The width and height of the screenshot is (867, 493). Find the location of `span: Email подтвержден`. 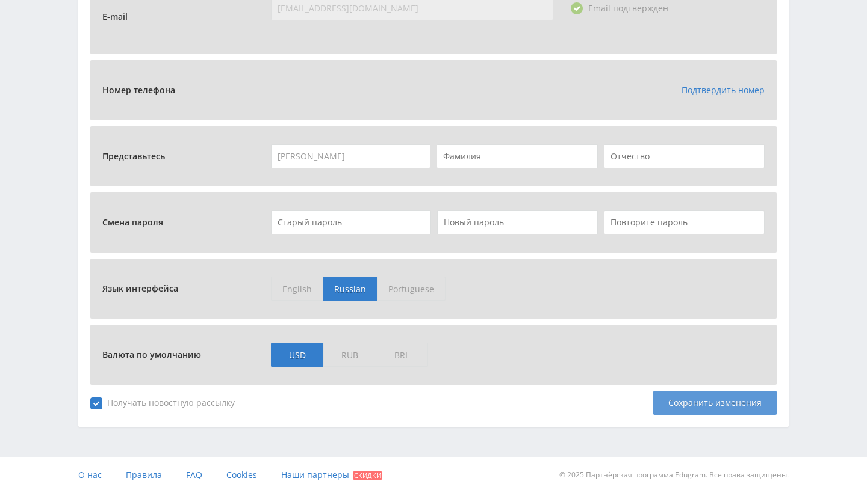

span: Email подтвержден is located at coordinates (628, 8).